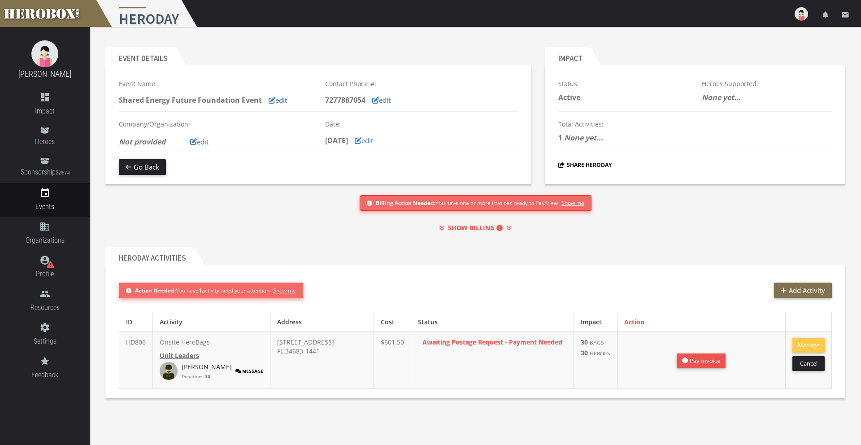 The width and height of the screenshot is (861, 445). Describe the element at coordinates (169, 371) in the screenshot. I see `img: male.jpg` at that location.